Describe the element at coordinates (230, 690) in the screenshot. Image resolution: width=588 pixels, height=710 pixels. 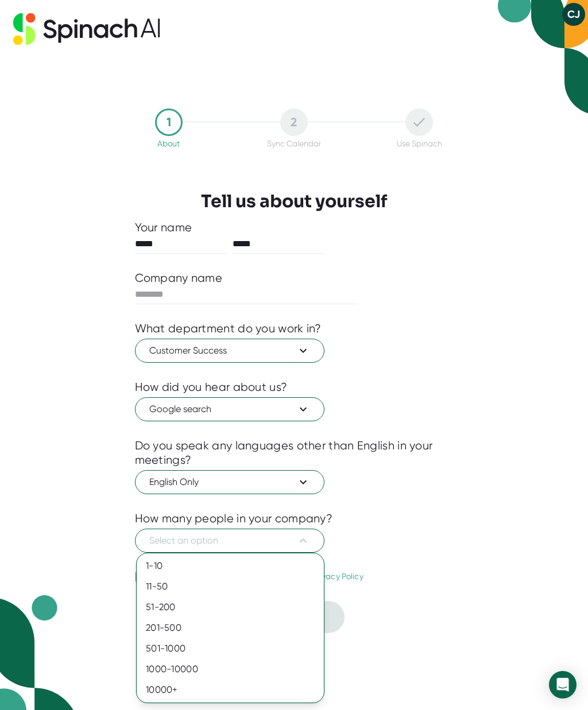
I see `div: 10000+` at that location.